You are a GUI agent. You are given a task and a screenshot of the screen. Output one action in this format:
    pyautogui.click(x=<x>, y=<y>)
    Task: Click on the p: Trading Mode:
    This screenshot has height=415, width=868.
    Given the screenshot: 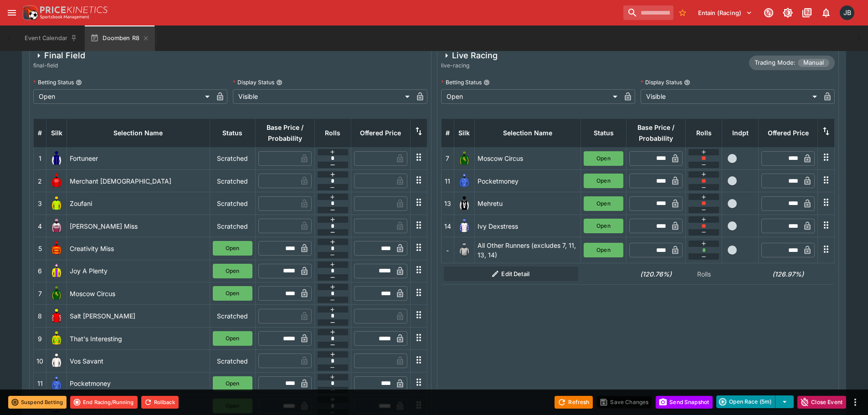 What is the action you would take?
    pyautogui.click(x=775, y=63)
    